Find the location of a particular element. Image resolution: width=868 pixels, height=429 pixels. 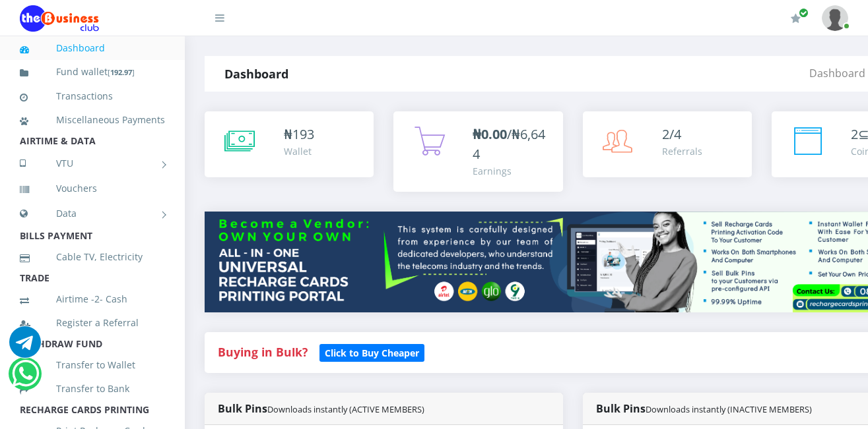

a: Vouchers is located at coordinates (93, 188).